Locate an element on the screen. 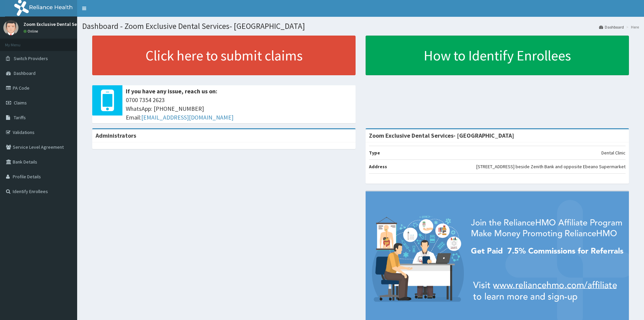 This screenshot has height=320, width=644. span: Claims is located at coordinates (20, 102).